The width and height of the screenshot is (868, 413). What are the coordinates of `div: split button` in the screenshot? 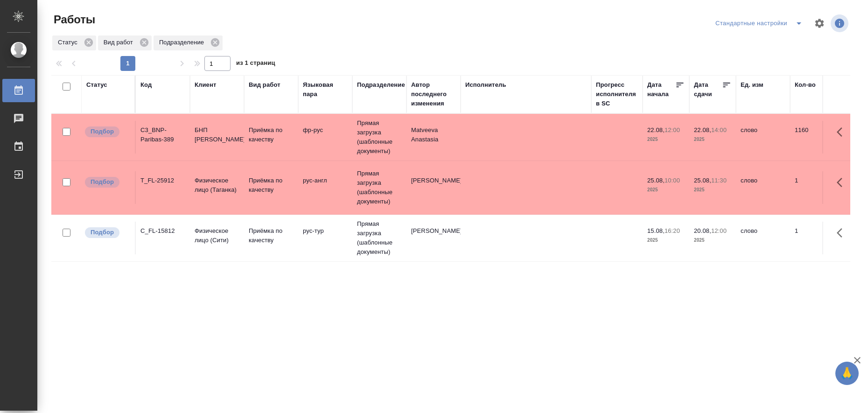 It's located at (760, 23).